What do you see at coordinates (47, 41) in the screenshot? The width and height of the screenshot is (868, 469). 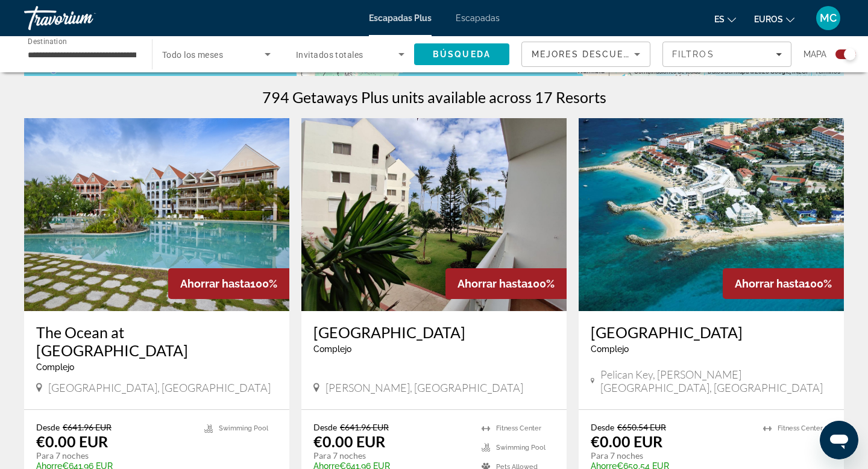 I see `span: Destination` at bounding box center [47, 41].